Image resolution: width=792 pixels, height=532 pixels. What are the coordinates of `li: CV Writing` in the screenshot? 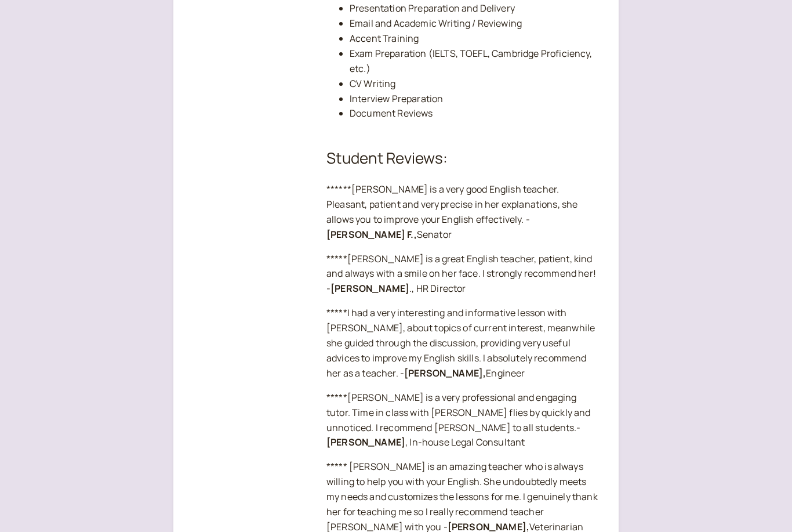 It's located at (475, 85).